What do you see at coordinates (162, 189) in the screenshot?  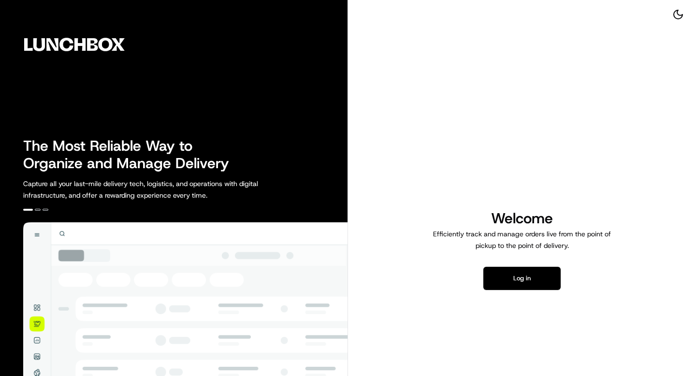 I see `p: Capture all your last-mile delivery tech, logistics, and operations with digital infrastructure, ...` at bounding box center [162, 189].